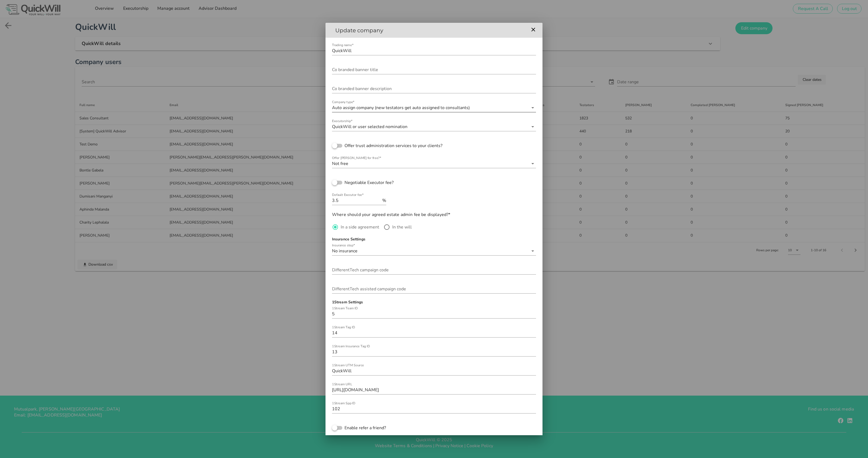 The height and width of the screenshot is (458, 868). Describe the element at coordinates (370, 127) in the screenshot. I see `div: QuickWill or user selected nomination` at that location.